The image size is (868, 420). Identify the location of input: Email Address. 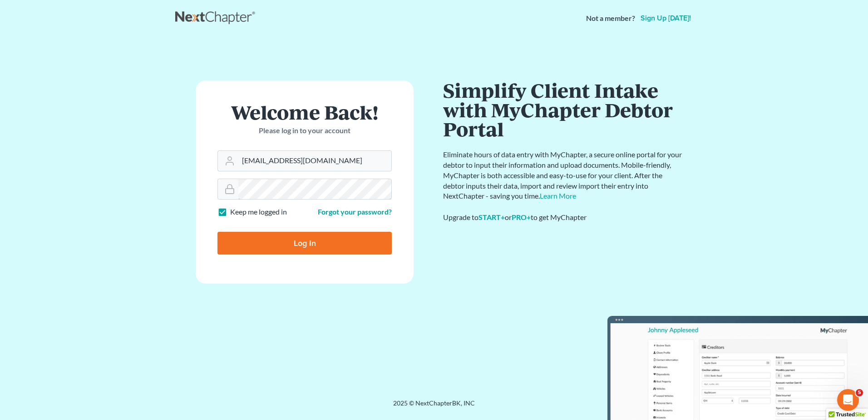
(314, 161).